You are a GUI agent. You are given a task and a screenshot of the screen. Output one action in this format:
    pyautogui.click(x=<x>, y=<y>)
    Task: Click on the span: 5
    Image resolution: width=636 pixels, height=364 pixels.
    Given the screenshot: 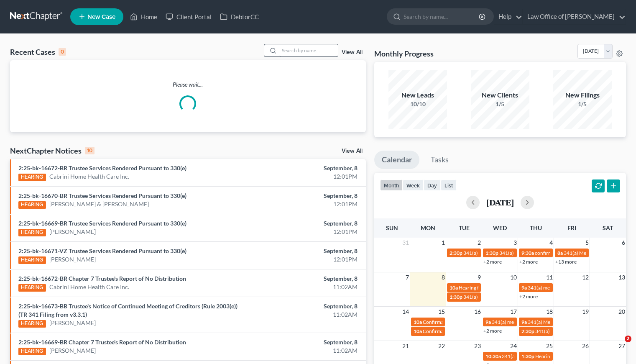 What is the action you would take?
    pyautogui.click(x=588, y=242)
    